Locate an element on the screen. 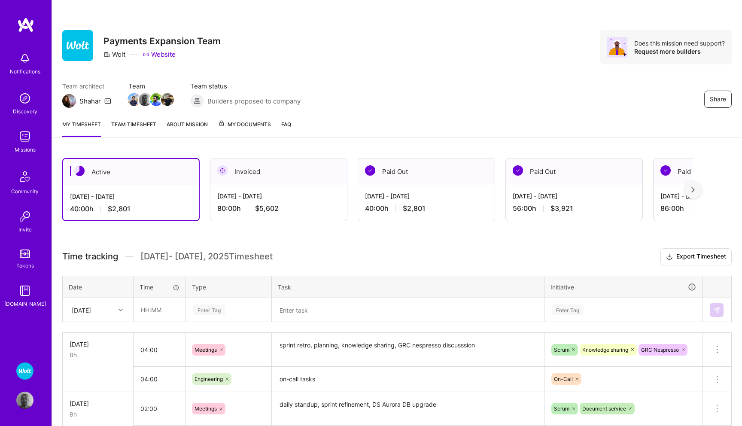 This screenshot has width=742, height=426. a: FAQ is located at coordinates (286, 128).